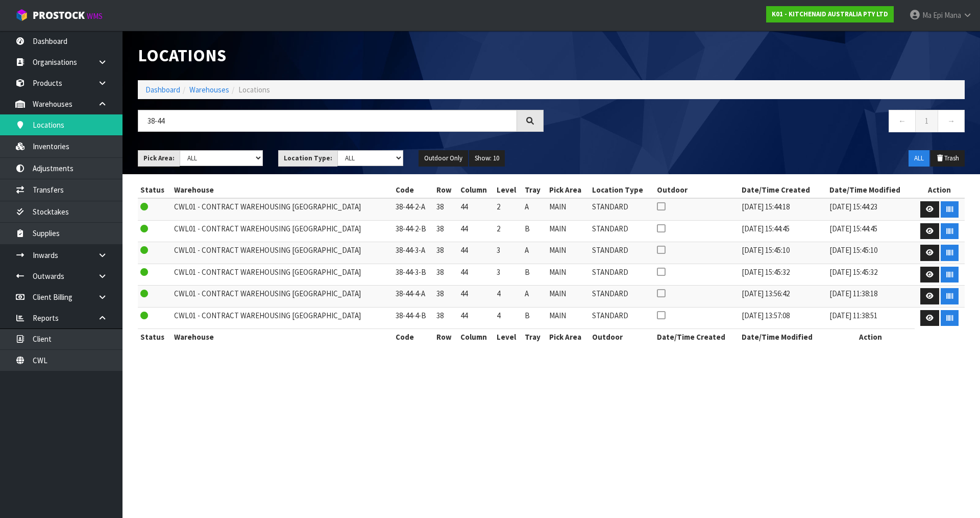  Describe the element at coordinates (414, 296) in the screenshot. I see `td: 38-44-4-A` at that location.